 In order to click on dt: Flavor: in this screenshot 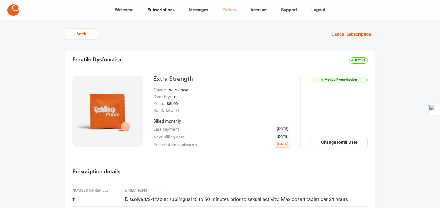, I will do `click(160, 90)`.